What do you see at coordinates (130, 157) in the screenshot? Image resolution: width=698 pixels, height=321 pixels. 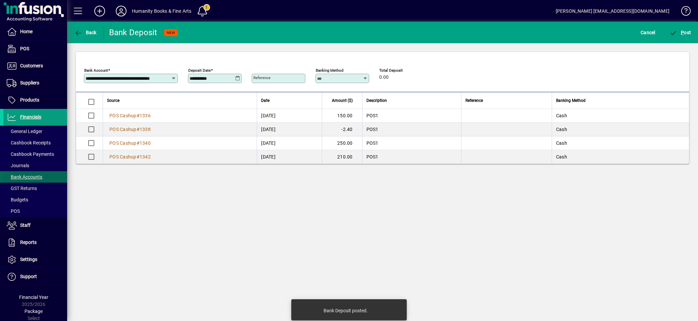 I see `a: POS Cashup#1342` at bounding box center [130, 157].